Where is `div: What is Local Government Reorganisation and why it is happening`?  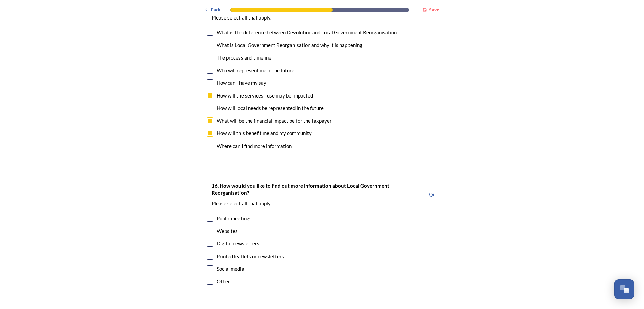
div: What is Local Government Reorganisation and why it is happening is located at coordinates (289, 45).